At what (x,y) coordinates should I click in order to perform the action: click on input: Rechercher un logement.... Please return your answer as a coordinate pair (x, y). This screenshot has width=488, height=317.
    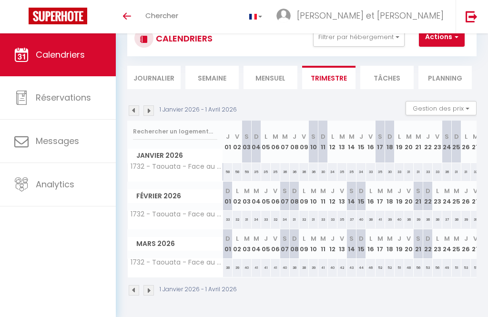
    Looking at the image, I should click on (175, 131).